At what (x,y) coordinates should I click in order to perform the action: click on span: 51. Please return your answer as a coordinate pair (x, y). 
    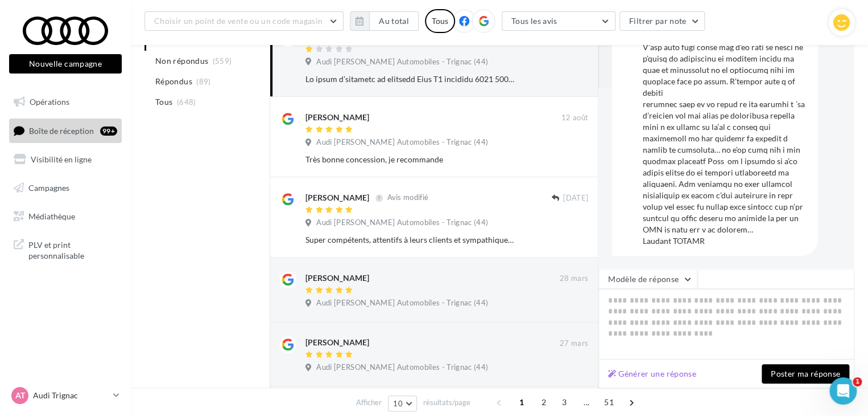
    Looking at the image, I should click on (608, 402).